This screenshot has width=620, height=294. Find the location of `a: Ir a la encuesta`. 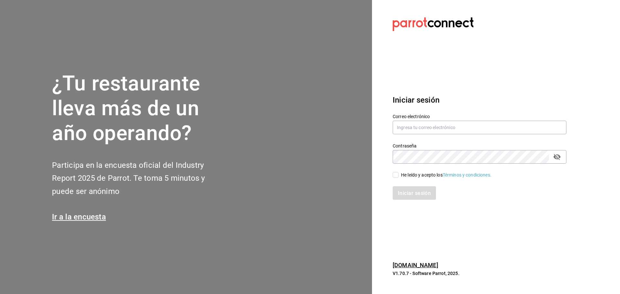

a: Ir a la encuesta is located at coordinates (79, 217).